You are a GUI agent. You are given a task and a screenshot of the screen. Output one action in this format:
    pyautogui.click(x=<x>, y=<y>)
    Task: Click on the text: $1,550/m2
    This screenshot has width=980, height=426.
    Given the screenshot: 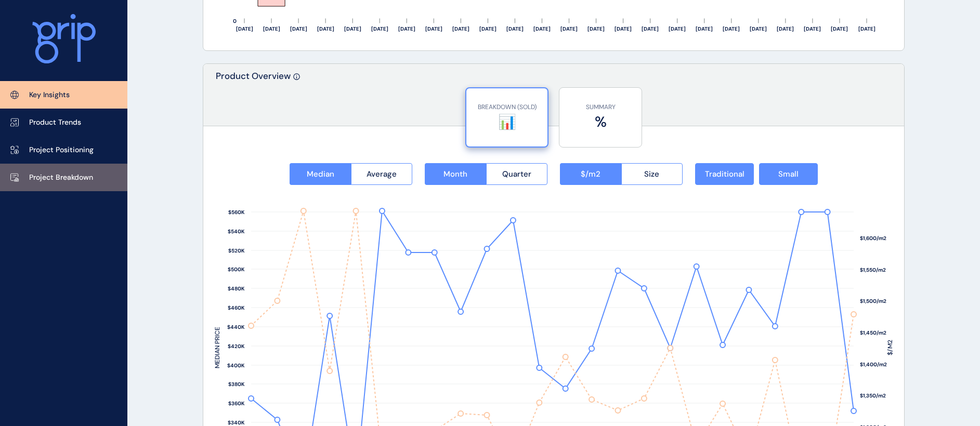 What is the action you would take?
    pyautogui.click(x=873, y=270)
    